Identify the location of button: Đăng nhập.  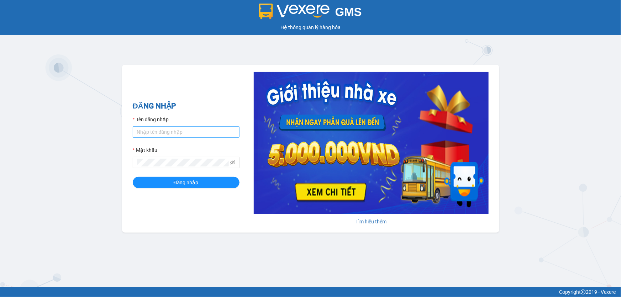
(186, 183).